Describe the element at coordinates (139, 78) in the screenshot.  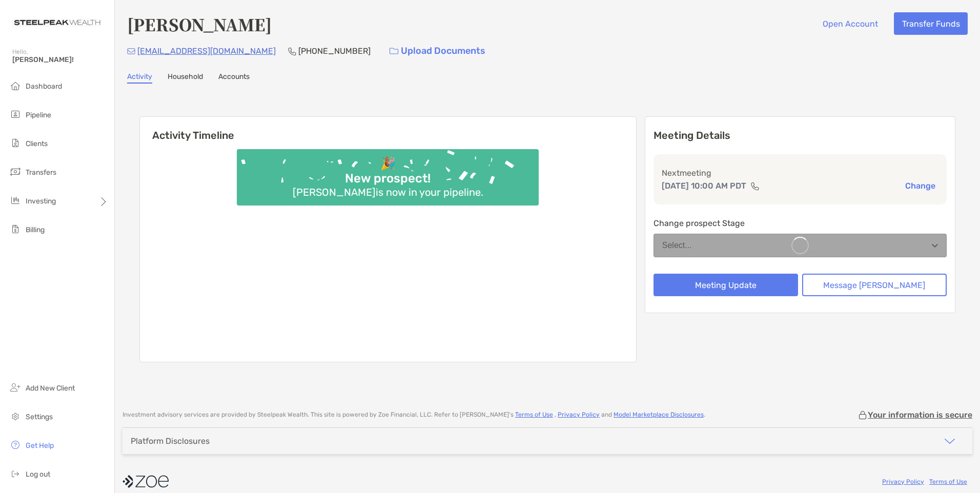
I see `a: Activity` at that location.